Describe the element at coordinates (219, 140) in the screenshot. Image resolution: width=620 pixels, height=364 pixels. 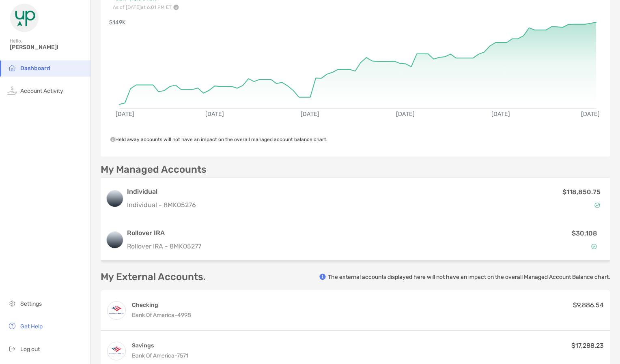
I see `span: Held away accounts will not have an impact on the overall managed account balance chart.` at that location.